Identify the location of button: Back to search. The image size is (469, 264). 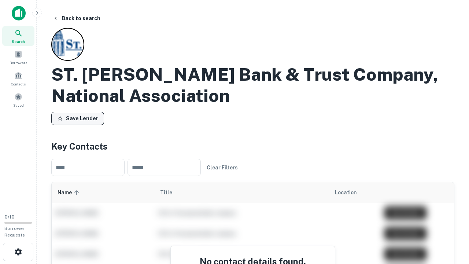
(77, 18).